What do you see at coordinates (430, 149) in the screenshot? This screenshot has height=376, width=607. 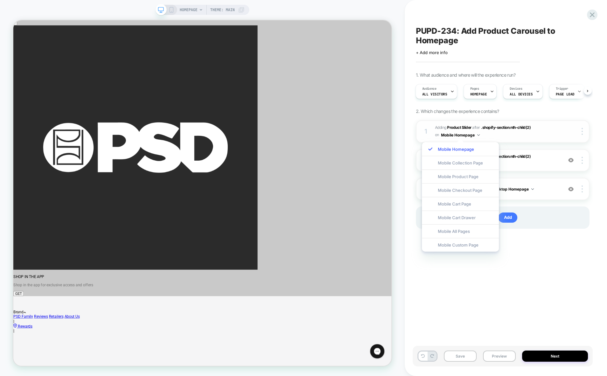 I see `img: blue checkmark` at bounding box center [430, 149].